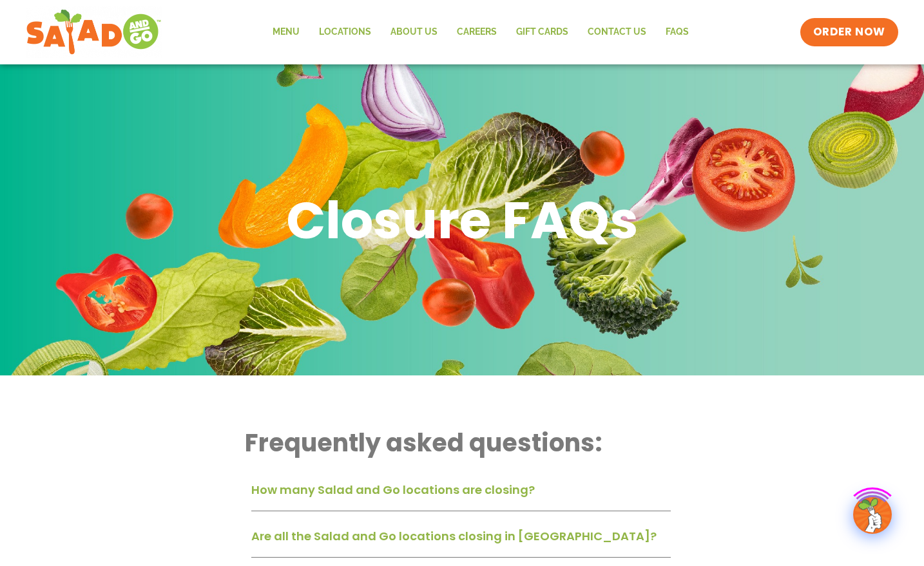 The height and width of the screenshot is (566, 924). What do you see at coordinates (345, 32) in the screenshot?
I see `a: Locations` at bounding box center [345, 32].